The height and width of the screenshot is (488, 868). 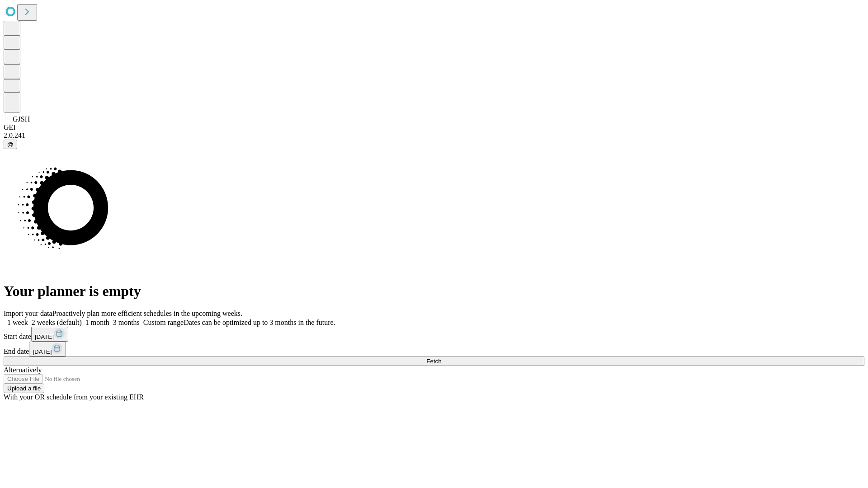 I want to click on span: Alternatively, so click(x=23, y=369).